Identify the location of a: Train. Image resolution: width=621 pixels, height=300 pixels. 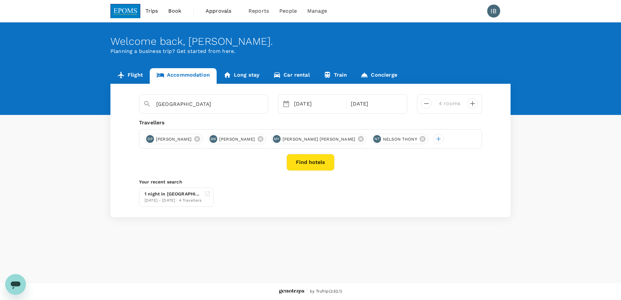
(335, 76).